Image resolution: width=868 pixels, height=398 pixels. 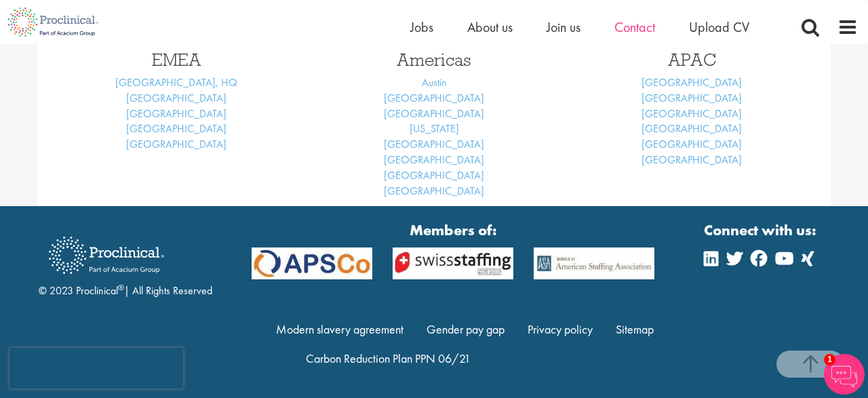 I want to click on span: Contact, so click(x=635, y=27).